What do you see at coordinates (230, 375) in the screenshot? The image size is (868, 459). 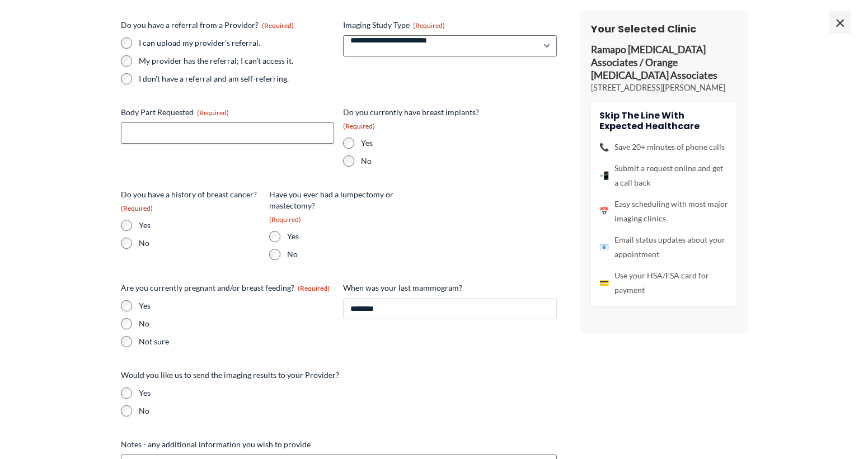 I see `legend: Would you like us to send the imaging results to your Provider?` at bounding box center [230, 375].